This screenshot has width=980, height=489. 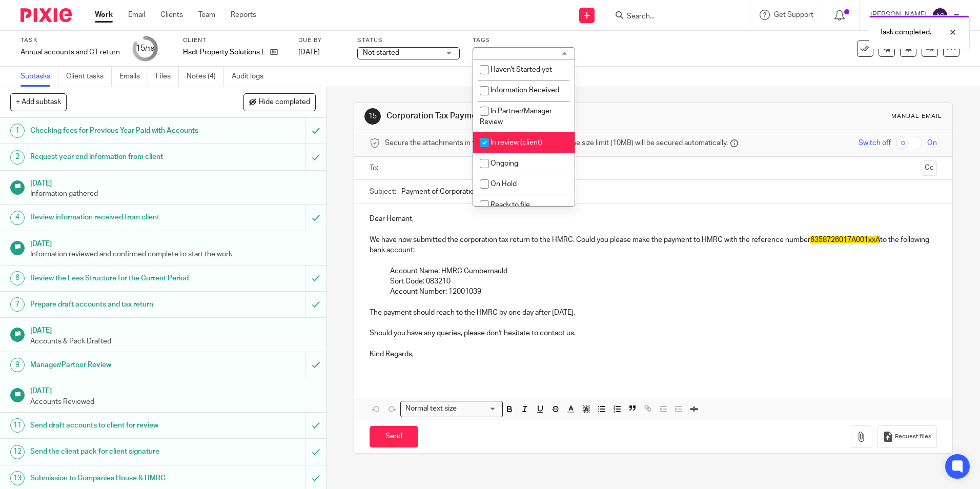 I want to click on label: Subject:, so click(x=383, y=192).